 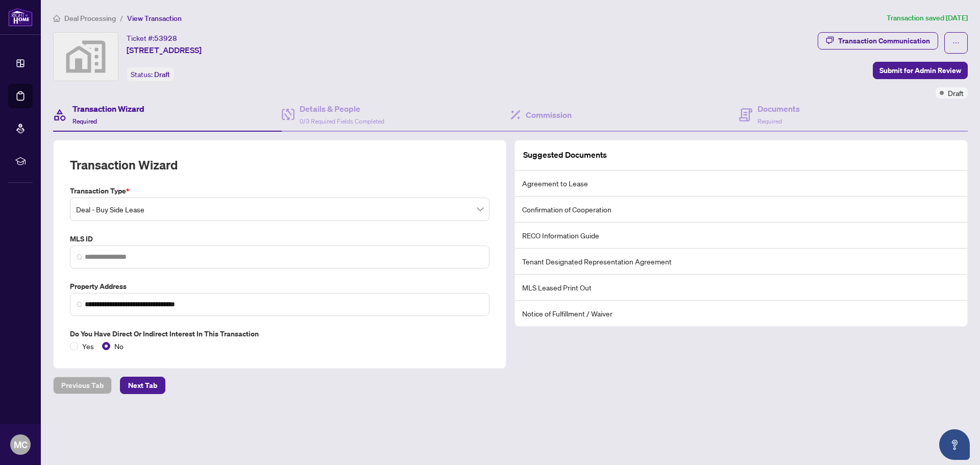 I want to click on span: ellipsis, so click(x=956, y=43).